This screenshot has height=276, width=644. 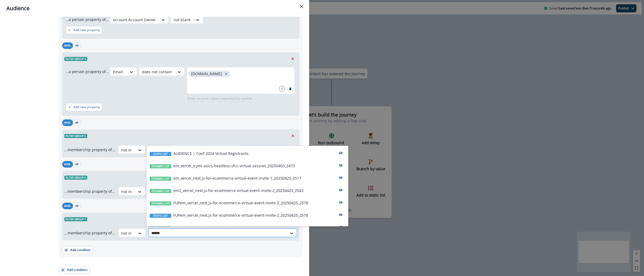 What do you see at coordinates (226, 74) in the screenshot?
I see `button: close` at bounding box center [226, 74].